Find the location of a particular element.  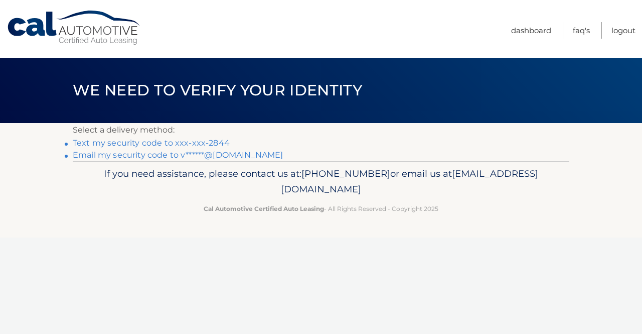

span: We need to verify your identity is located at coordinates (217, 90).